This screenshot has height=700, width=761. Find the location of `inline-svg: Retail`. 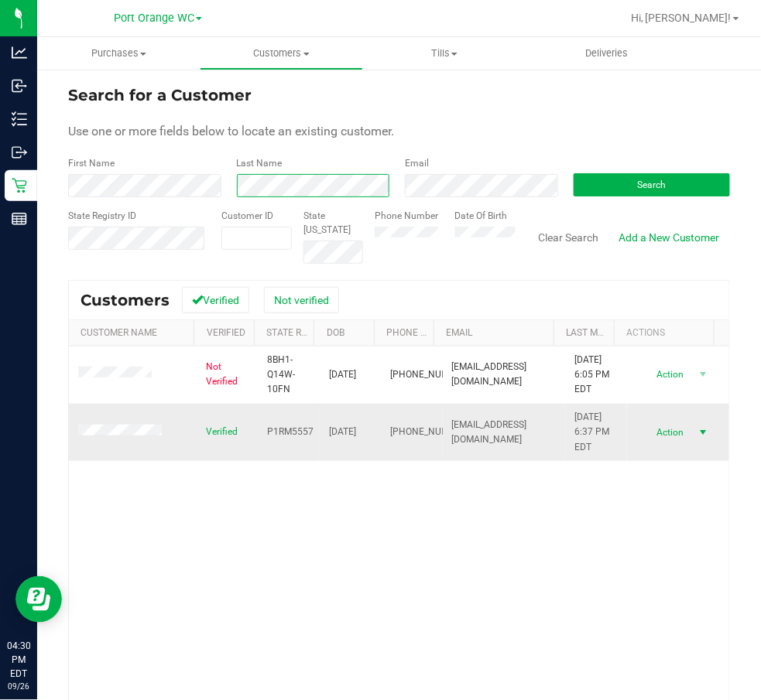

inline-svg: Retail is located at coordinates (19, 186).